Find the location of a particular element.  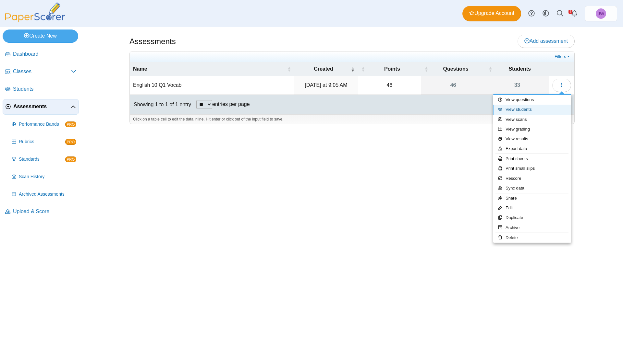

span: Joshua Williams is located at coordinates (601, 14).